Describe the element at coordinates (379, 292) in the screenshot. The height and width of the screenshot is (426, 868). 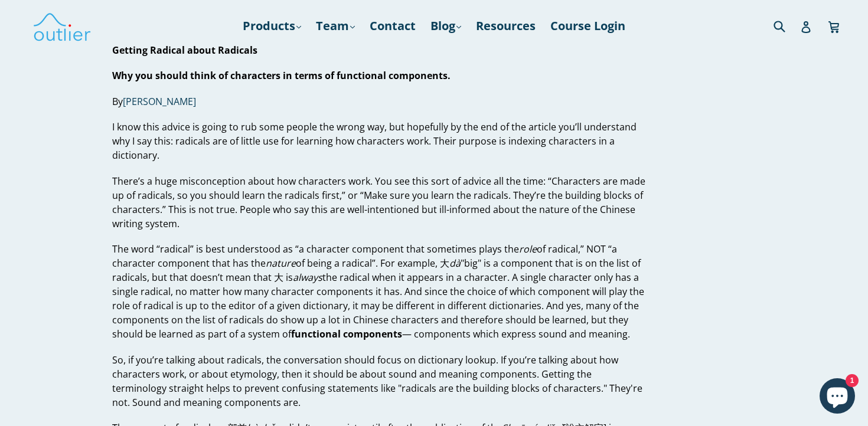
I see `p: The word “radical” is best understood as “a character component that sometimes plays the of radic...` at that location.